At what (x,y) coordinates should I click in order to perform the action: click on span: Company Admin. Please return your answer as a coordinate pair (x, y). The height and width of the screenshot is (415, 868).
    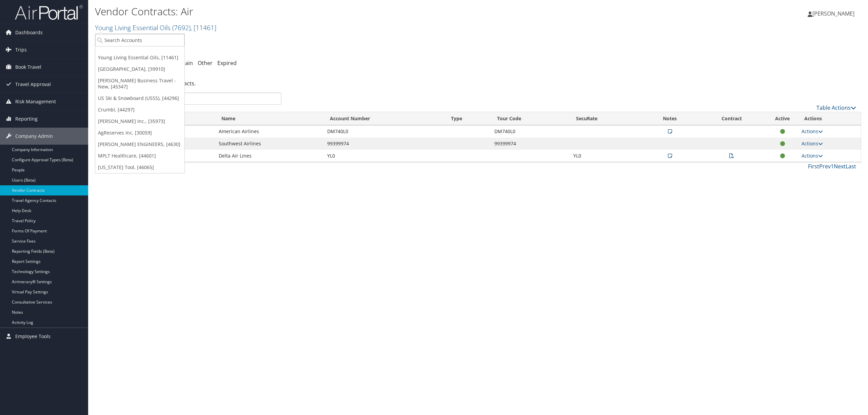
    Looking at the image, I should click on (34, 136).